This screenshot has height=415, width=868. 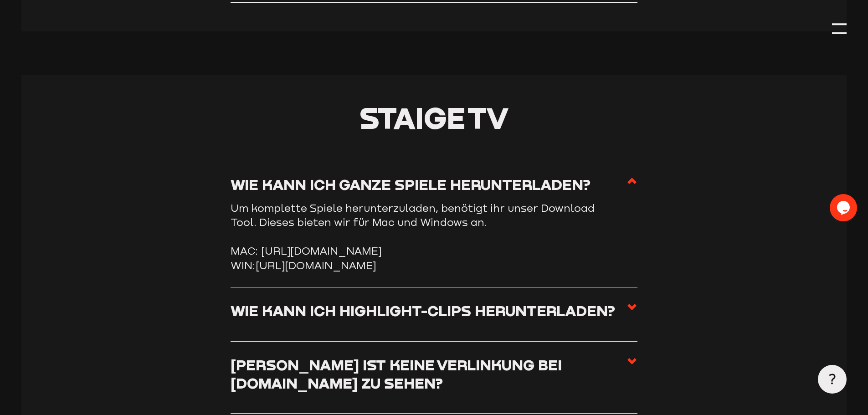 What do you see at coordinates (434, 266) in the screenshot?
I see `li: WIN:` at bounding box center [434, 266].